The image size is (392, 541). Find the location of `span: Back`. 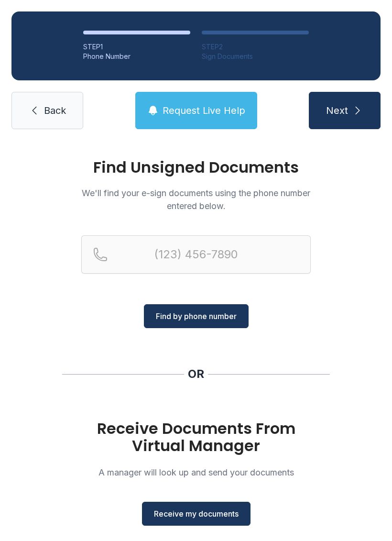

span: Back is located at coordinates (55, 111).